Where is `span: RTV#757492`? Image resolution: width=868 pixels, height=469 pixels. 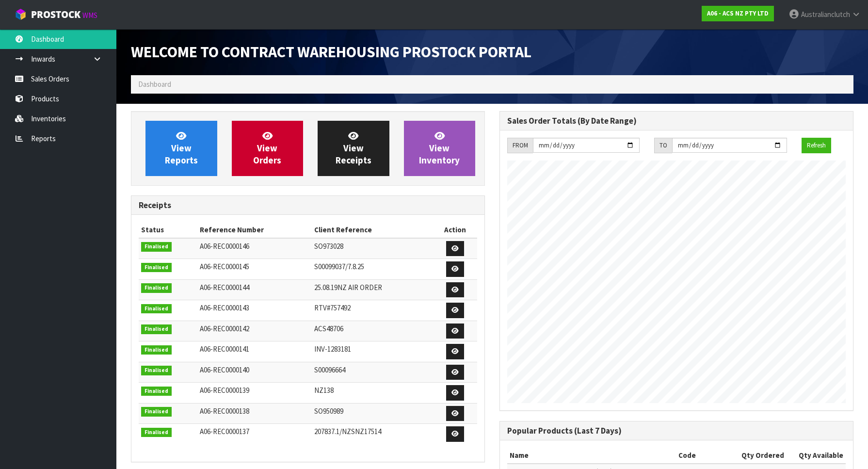 span: RTV#757492 is located at coordinates (332, 308).